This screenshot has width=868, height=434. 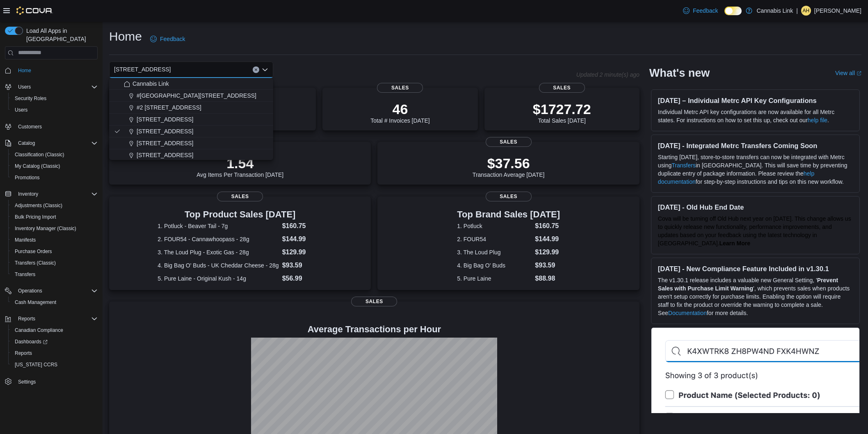 I want to click on a: View allExternal link, so click(x=848, y=73).